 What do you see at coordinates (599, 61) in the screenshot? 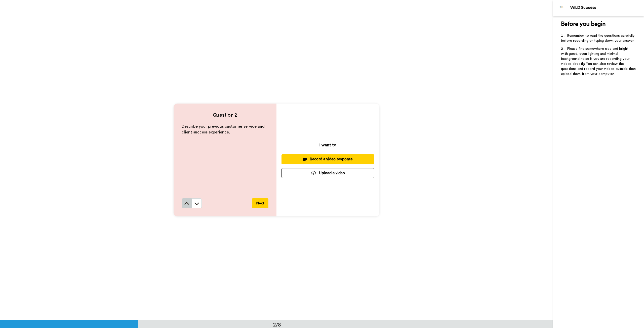
I see `span: Please find somewhere nice and bright with good, even lighting and minimal background noise if yo...` at bounding box center [599, 61].